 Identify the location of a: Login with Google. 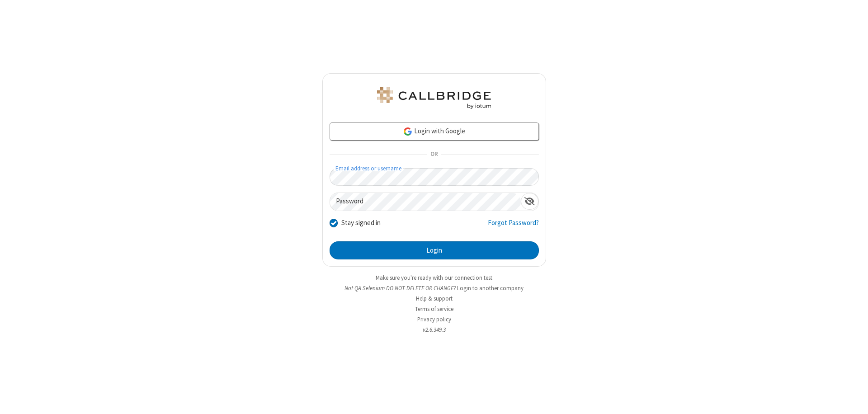
(434, 132).